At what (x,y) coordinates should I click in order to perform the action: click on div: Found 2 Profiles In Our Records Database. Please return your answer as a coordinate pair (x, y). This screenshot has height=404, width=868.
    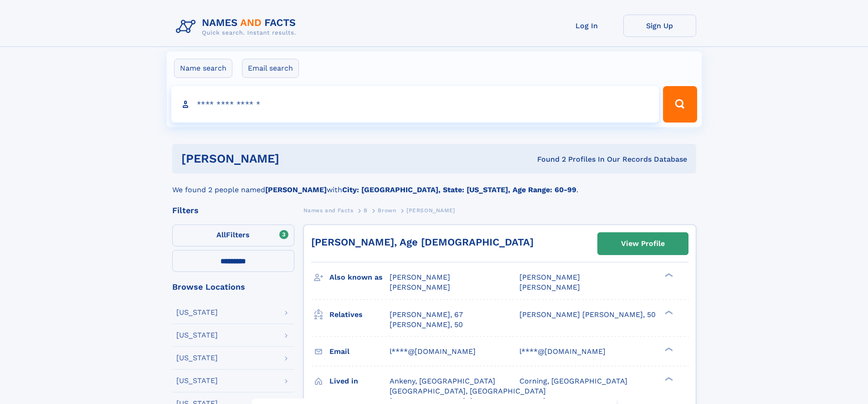
    Looking at the image, I should click on (548, 159).